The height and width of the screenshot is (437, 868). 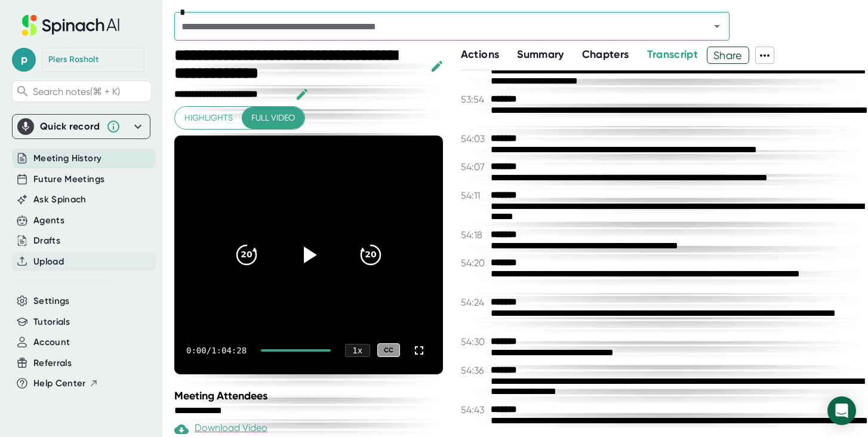 What do you see at coordinates (68, 158) in the screenshot?
I see `span: Meeting History` at bounding box center [68, 158].